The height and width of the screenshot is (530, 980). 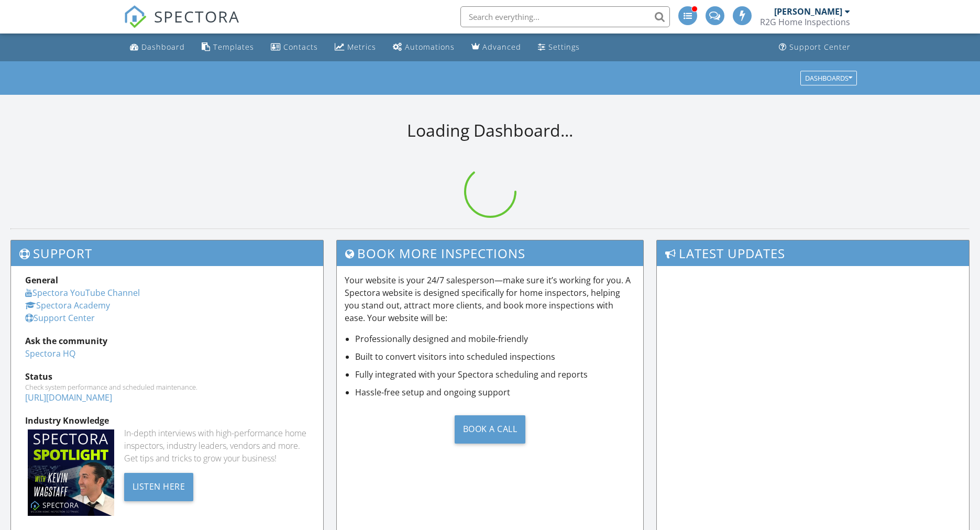 I want to click on a: Spectora HQ, so click(x=50, y=353).